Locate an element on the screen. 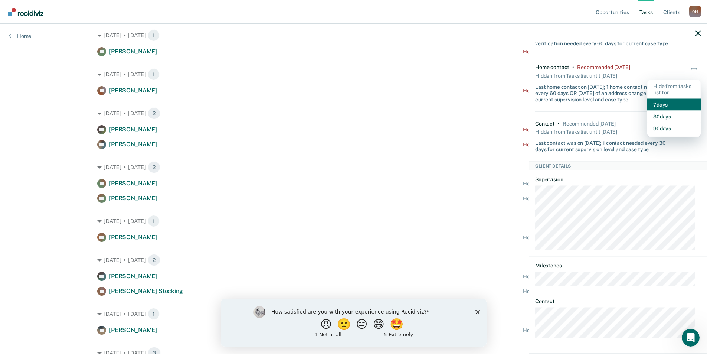  button: 30 days is located at coordinates (674, 116).